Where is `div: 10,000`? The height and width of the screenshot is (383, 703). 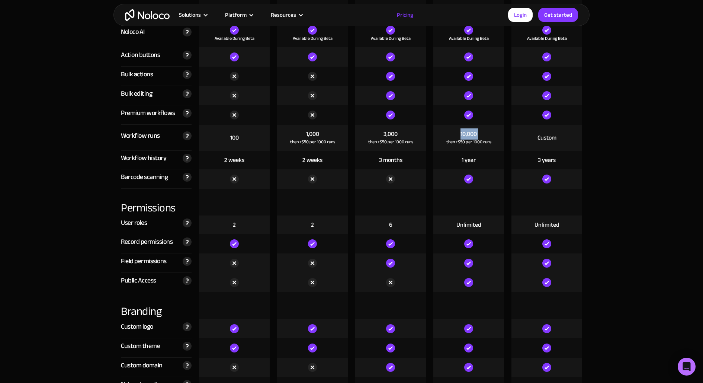 div: 10,000 is located at coordinates (469, 134).